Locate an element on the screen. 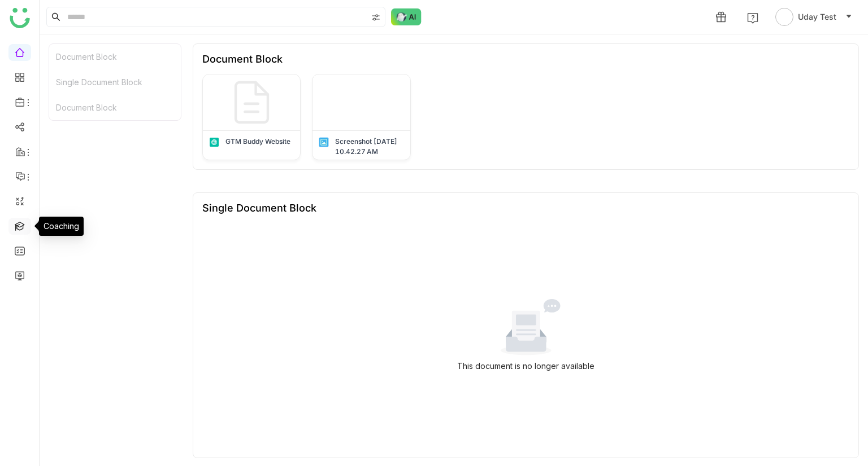 Image resolution: width=868 pixels, height=466 pixels. img: logo is located at coordinates (20, 18).